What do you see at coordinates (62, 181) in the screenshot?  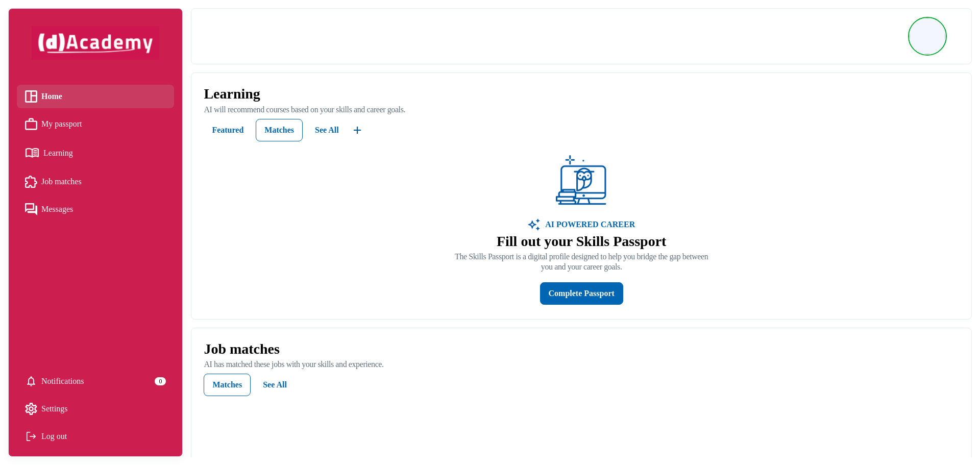 I see `span: Job matches` at bounding box center [62, 181].